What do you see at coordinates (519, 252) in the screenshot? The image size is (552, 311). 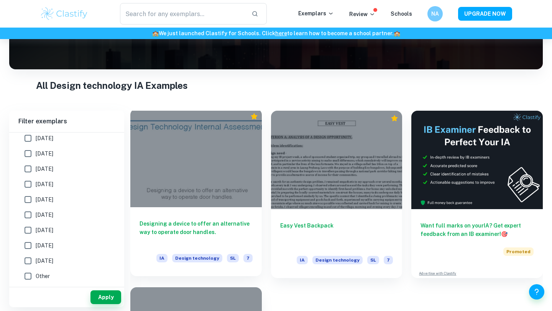 I see `span: Promoted` at bounding box center [519, 252].